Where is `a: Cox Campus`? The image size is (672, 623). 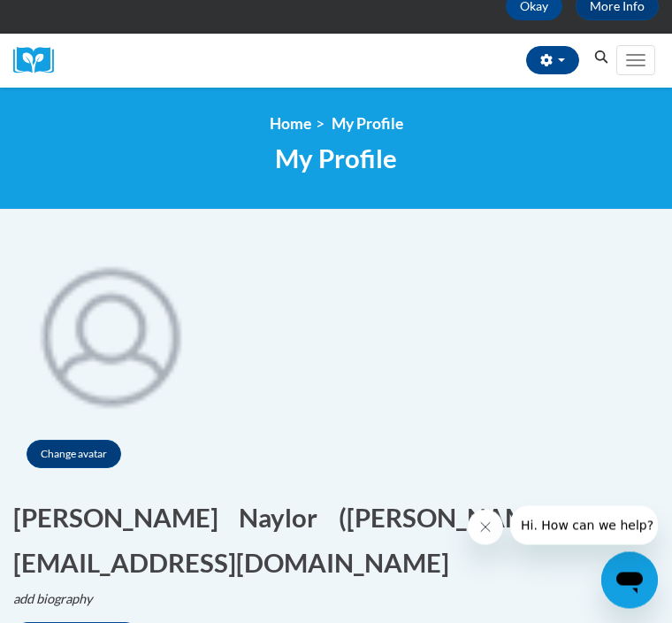 a: Cox Campus is located at coordinates (40, 61).